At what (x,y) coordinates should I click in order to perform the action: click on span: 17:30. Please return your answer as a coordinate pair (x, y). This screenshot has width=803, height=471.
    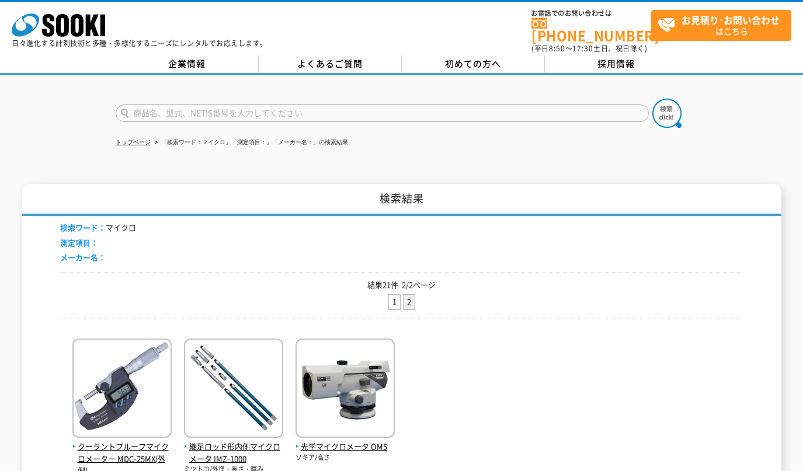
    Looking at the image, I should click on (583, 48).